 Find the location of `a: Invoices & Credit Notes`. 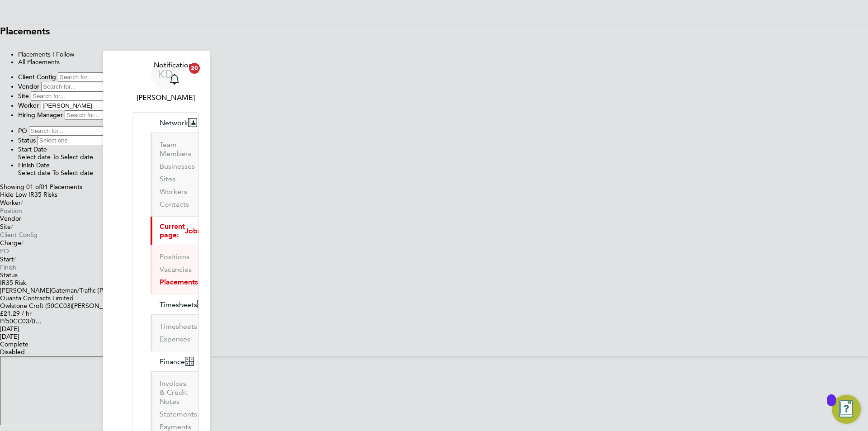

a: Invoices & Credit Notes is located at coordinates (174, 392).